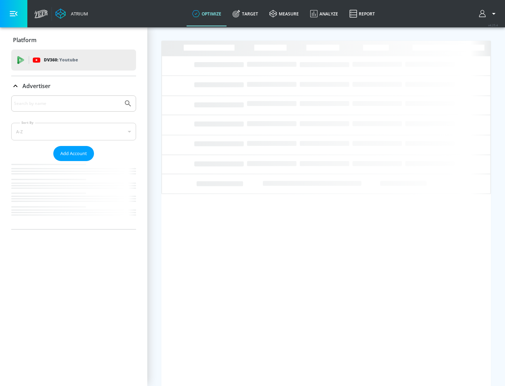 This screenshot has width=505, height=386. What do you see at coordinates (74, 195) in the screenshot?
I see `nav: list of Advertiser` at bounding box center [74, 195].